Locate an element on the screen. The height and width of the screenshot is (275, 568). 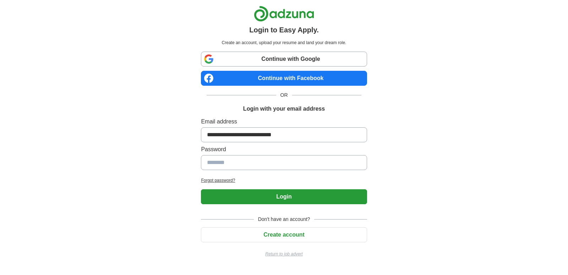
img: Adzuna logo is located at coordinates (284, 13).